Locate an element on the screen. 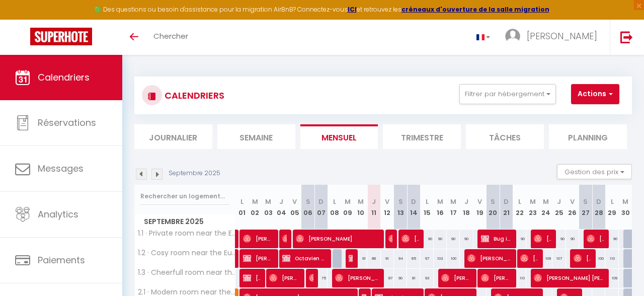 The width and height of the screenshot is (644, 296). span: 2.1 · Modern room near the European institutions is located at coordinates (187, 292).